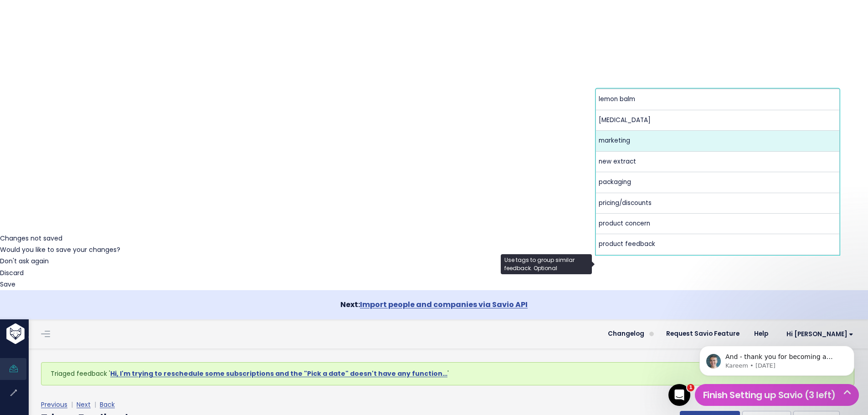  What do you see at coordinates (626, 334) in the screenshot?
I see `span: Changelog` at bounding box center [626, 334].